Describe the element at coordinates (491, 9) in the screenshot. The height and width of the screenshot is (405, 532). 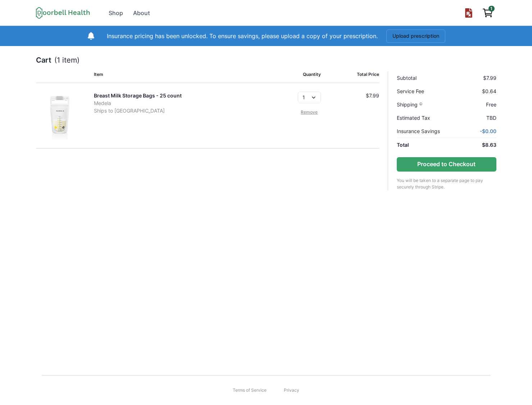
I see `span: 1` at that location.